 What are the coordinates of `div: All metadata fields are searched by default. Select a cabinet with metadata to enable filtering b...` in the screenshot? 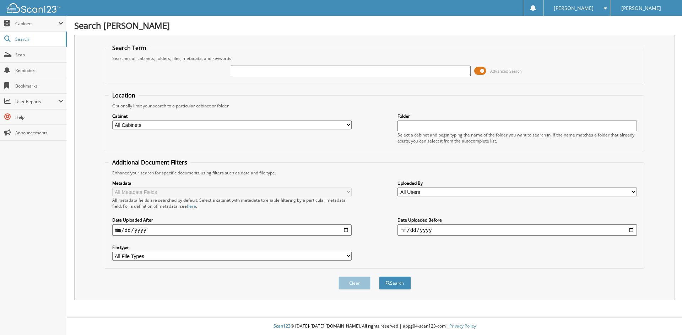 It's located at (232, 203).